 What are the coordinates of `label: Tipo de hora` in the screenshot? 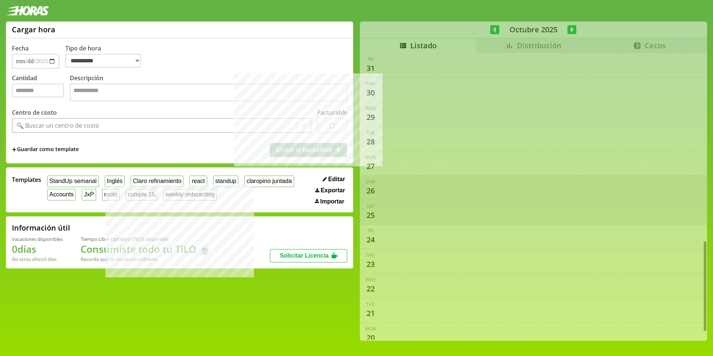 It's located at (106, 56).